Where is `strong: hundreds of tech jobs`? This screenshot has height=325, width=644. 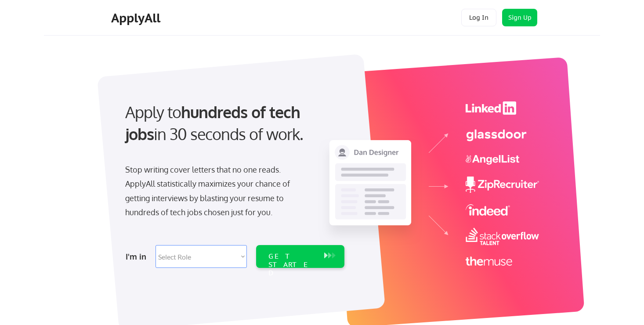 strong: hundreds of tech jobs is located at coordinates (215, 123).